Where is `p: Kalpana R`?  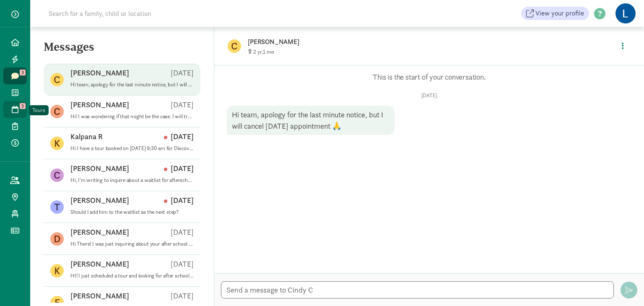 p: Kalpana R is located at coordinates (87, 136).